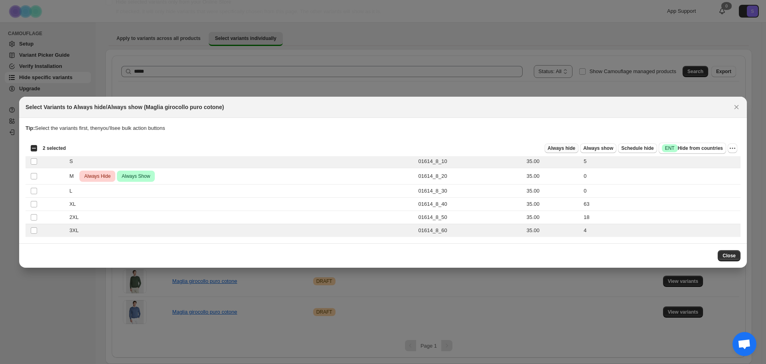 This screenshot has width=766, height=364. What do you see at coordinates (74, 176) in the screenshot?
I see `span: M` at bounding box center [74, 176].